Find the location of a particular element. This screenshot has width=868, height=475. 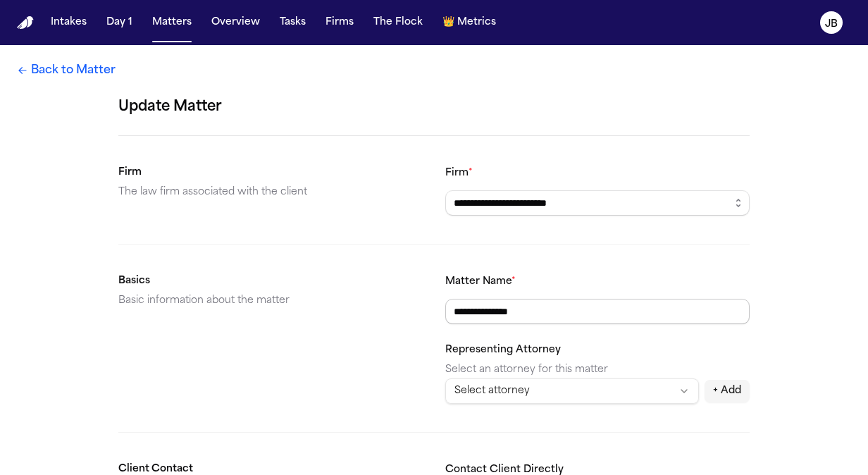

h1: Update Matter is located at coordinates (434, 107).